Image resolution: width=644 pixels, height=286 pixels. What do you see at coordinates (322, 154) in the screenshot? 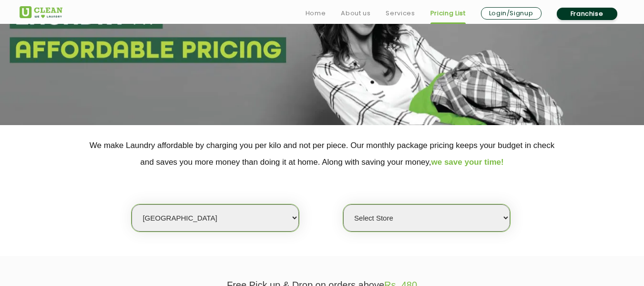
I see `p: We make Laundry affordable by charging you per kilo and not per piece. Our monthly package pricin...` at bounding box center [322, 154].